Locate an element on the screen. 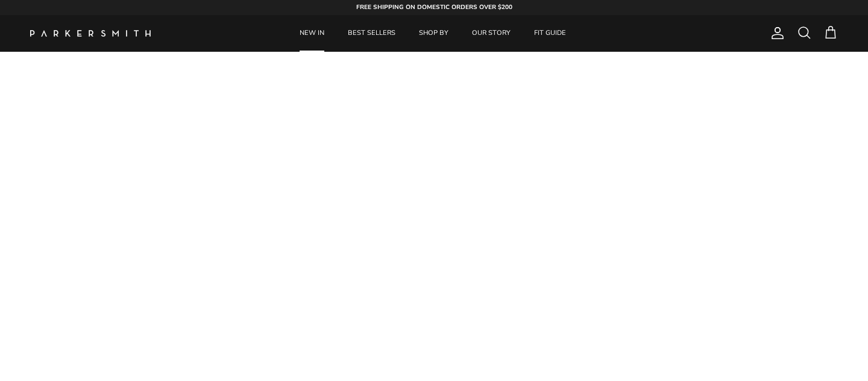 The width and height of the screenshot is (868, 381). a: FIT GUIDE is located at coordinates (550, 33).